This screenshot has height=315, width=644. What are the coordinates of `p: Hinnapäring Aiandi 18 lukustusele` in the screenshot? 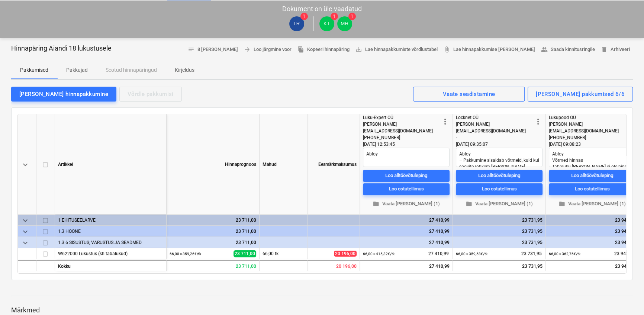 It's located at (62, 48).